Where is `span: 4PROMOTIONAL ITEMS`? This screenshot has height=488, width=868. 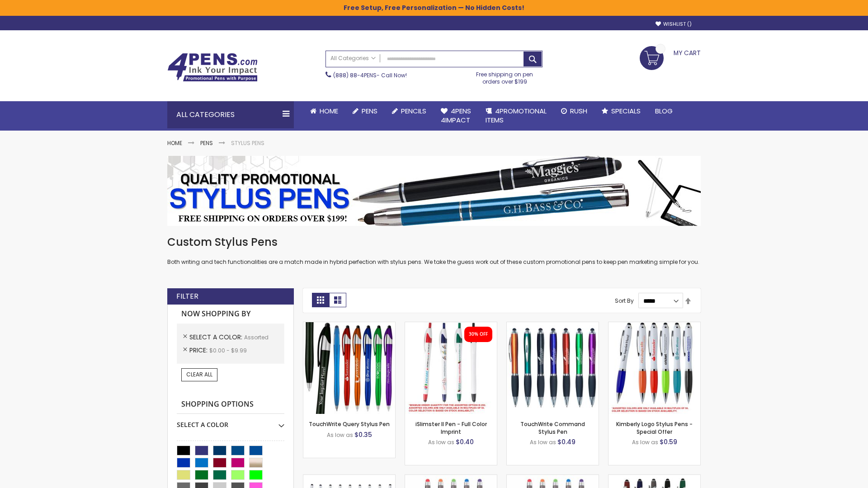
span: 4PROMOTIONAL ITEMS is located at coordinates (516, 115).